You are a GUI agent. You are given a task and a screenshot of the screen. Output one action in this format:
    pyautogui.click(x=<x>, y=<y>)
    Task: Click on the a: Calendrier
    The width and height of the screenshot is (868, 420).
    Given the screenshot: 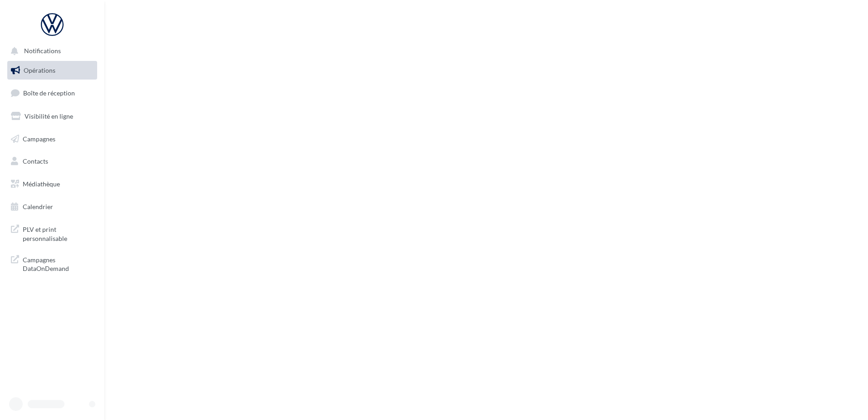 What is the action you would take?
    pyautogui.click(x=53, y=207)
    